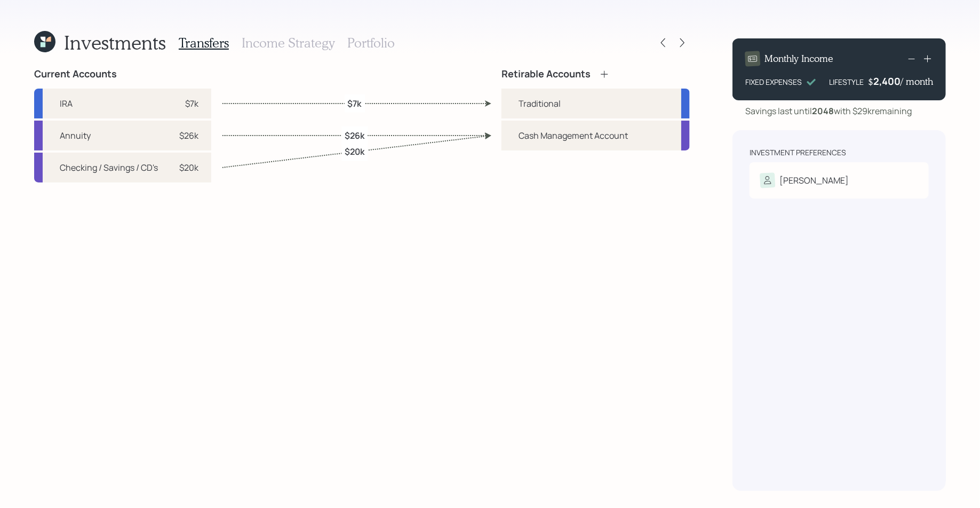 The width and height of the screenshot is (980, 508). I want to click on h1: Investments, so click(115, 42).